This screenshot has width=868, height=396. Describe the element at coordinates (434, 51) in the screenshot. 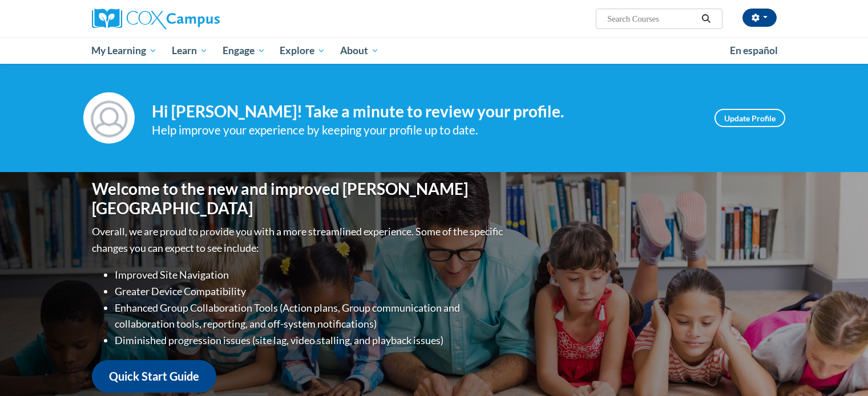

I see `div: Main menu` at that location.